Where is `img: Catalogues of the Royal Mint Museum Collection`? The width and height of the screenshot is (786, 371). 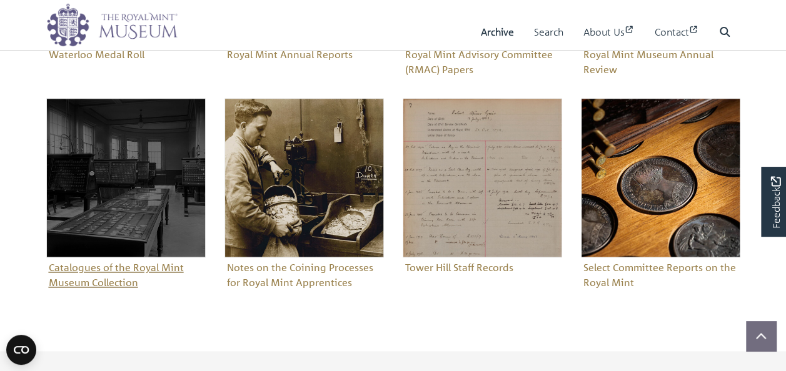 img: Catalogues of the Royal Mint Museum Collection is located at coordinates (126, 178).